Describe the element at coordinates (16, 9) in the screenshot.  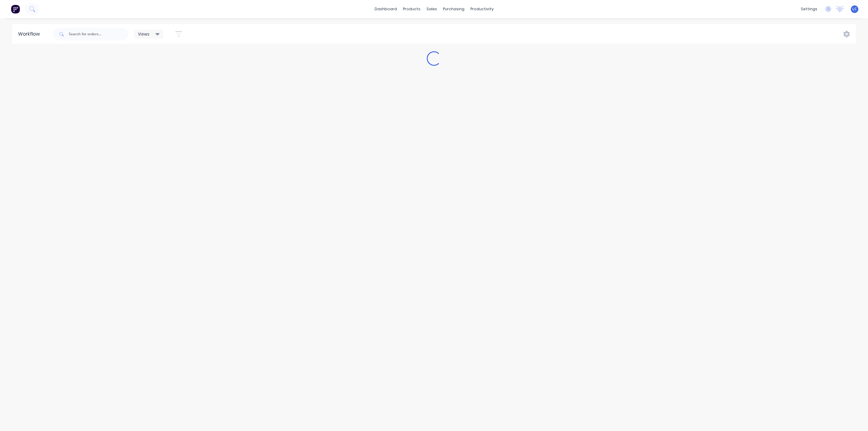
I see `img: Factory` at that location.